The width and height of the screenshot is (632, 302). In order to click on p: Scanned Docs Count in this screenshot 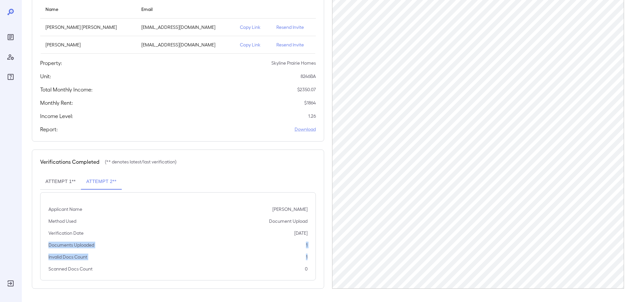, I will do `click(70, 269)`.